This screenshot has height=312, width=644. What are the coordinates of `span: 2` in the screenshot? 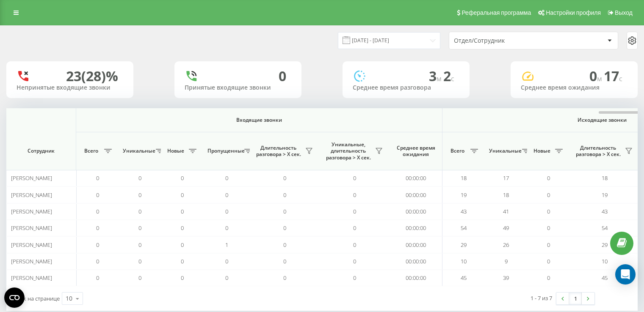 It's located at (449, 76).